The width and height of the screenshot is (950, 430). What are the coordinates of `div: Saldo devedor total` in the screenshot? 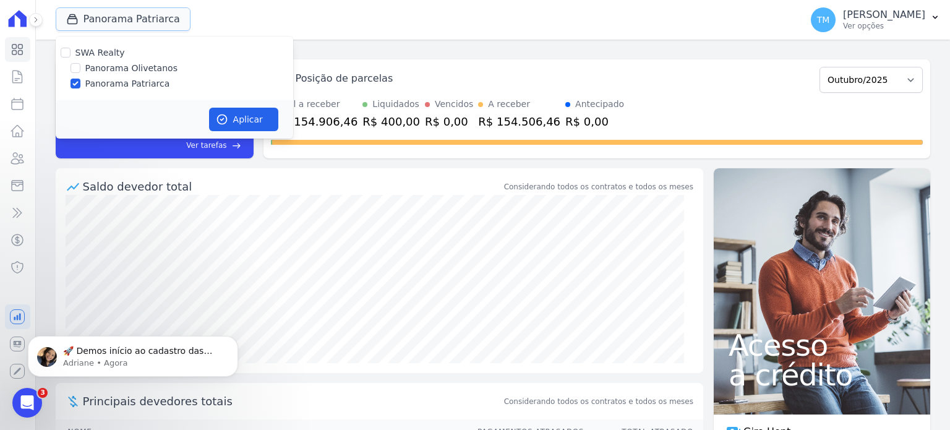 It's located at (292, 186).